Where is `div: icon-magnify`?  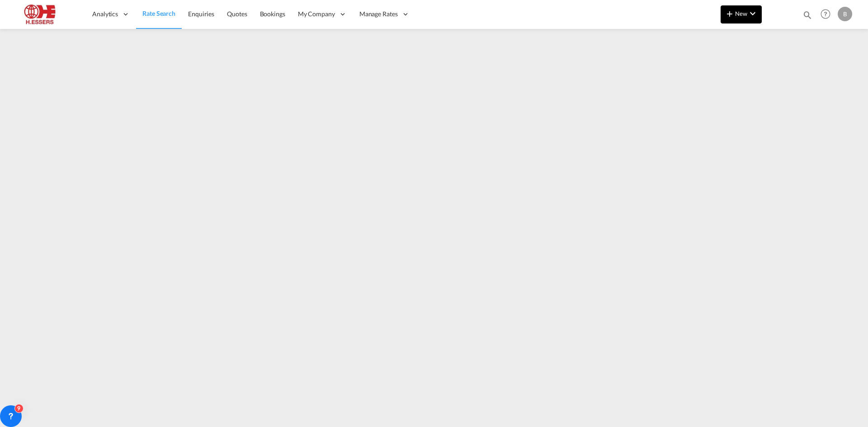 div: icon-magnify is located at coordinates (807, 17).